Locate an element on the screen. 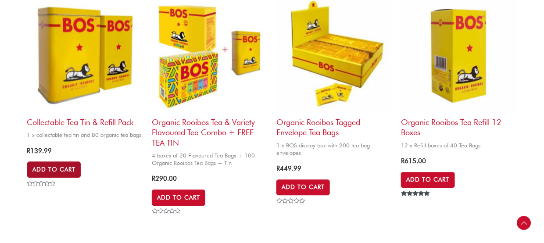 Image resolution: width=544 pixels, height=243 pixels. a: Add to cart: “Organic Rooibos Tagged Envelope Tea Bags” is located at coordinates (303, 187).